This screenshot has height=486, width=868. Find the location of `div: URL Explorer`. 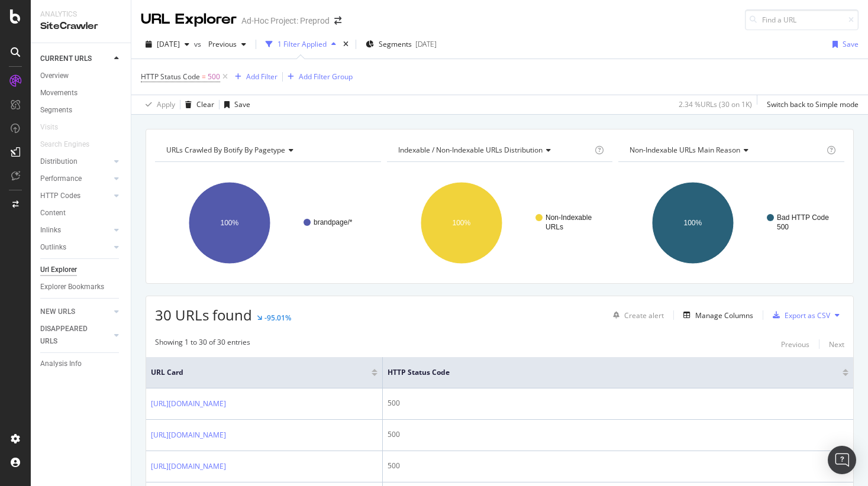

div: URL Explorer is located at coordinates (189, 19).